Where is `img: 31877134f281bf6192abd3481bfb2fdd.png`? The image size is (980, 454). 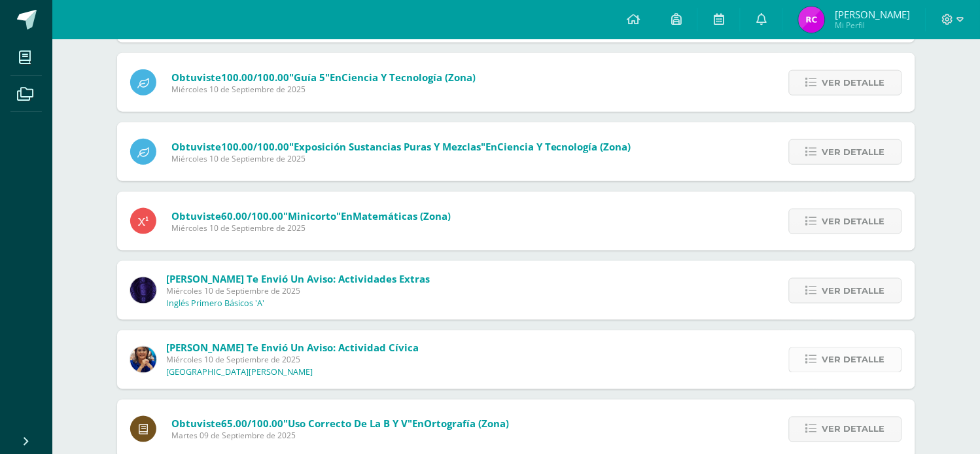
img: 31877134f281bf6192abd3481bfb2fdd.png is located at coordinates (144, 290).